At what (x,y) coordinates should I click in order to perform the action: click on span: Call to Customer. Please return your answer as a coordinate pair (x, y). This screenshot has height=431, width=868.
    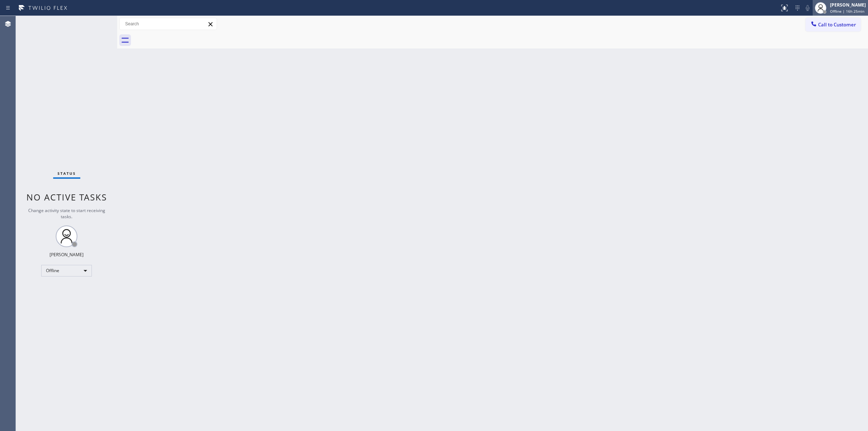
    Looking at the image, I should click on (837, 25).